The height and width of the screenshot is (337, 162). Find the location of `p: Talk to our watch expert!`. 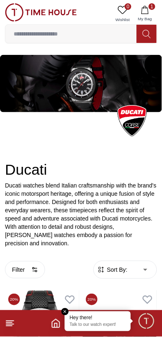

p: Talk to our watch expert! is located at coordinates (98, 326).